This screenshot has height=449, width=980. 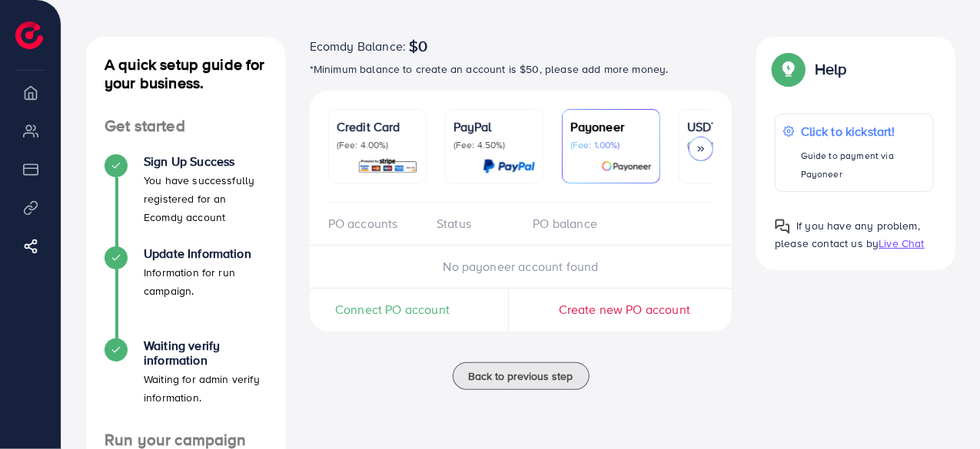 I want to click on p: Payoneer, so click(x=612, y=127).